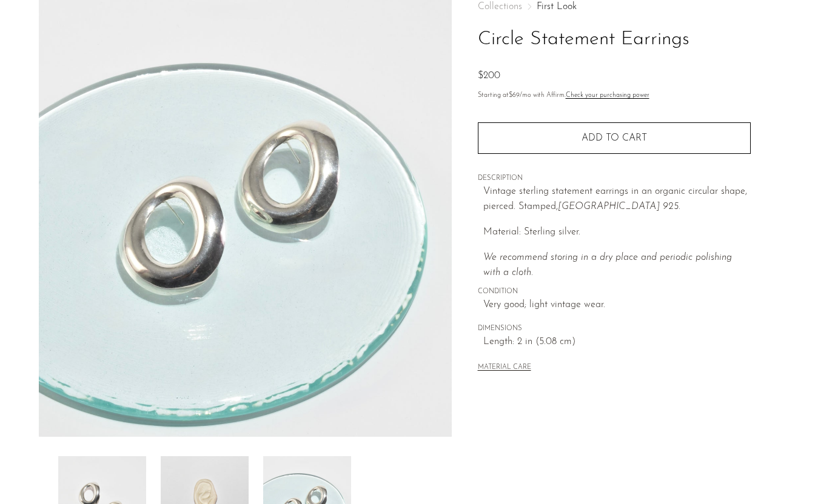 The width and height of the screenshot is (815, 504). I want to click on span: Length: 2 in (5.08 cm), so click(616, 342).